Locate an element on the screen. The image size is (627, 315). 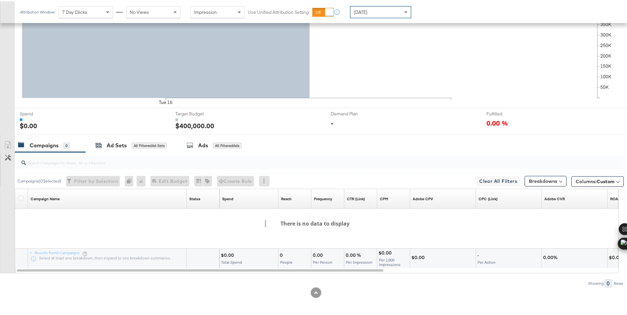
div: Spend is located at coordinates (228, 198).